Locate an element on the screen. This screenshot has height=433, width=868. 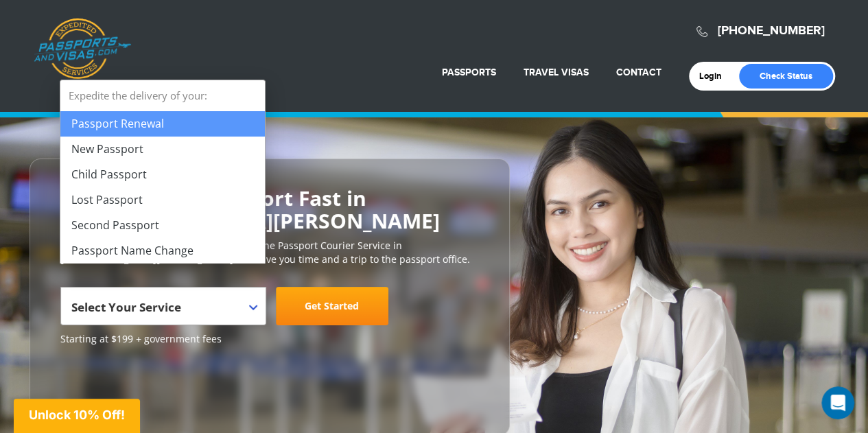
span: Unlock 10% Off! is located at coordinates (77, 414).